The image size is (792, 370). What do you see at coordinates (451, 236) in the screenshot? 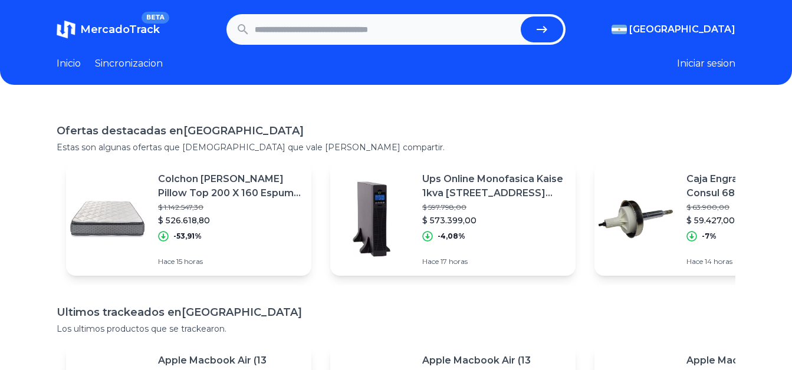
I see `p: -4,08%` at bounding box center [451, 236].